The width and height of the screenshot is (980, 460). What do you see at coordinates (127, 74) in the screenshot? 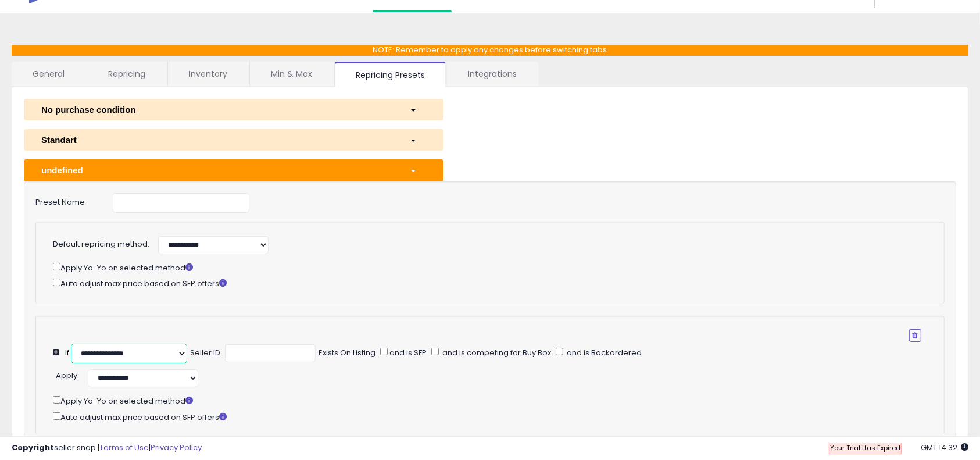
I see `a: Repricing` at bounding box center [127, 74].